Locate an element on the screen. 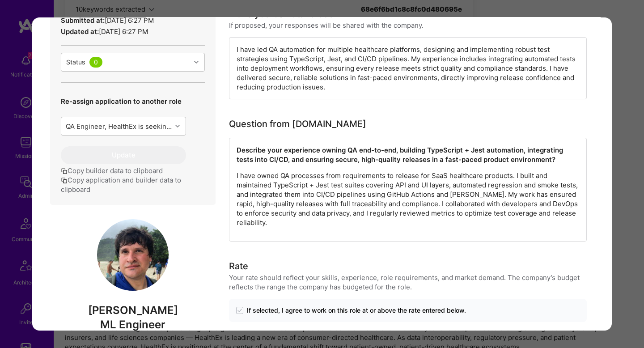 This screenshot has width=644, height=348. div: Rate is located at coordinates (239, 266).